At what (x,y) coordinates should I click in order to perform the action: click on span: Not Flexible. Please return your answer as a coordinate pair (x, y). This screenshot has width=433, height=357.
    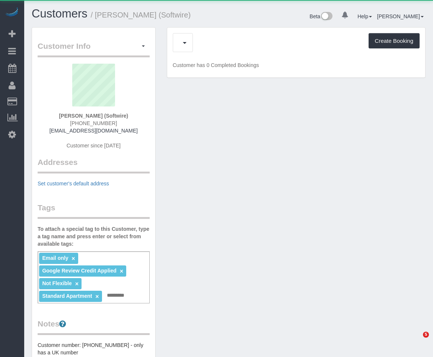
    Looking at the image, I should click on (57, 283).